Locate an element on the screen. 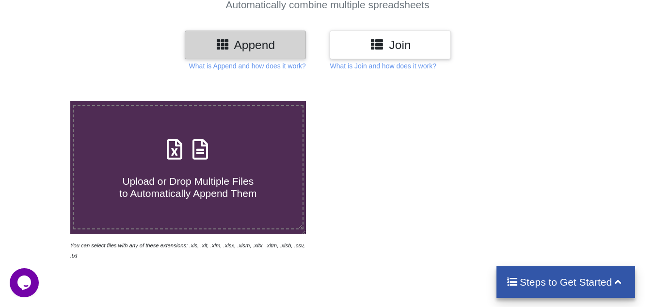  p: What is Join and how does it work? is located at coordinates (383, 66).